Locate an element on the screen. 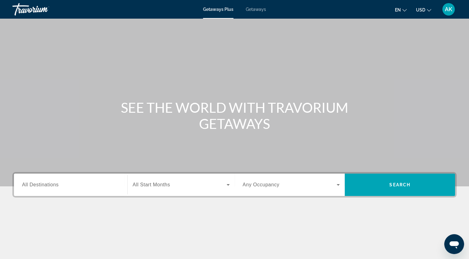 This screenshot has width=469, height=259. div: Search widget is located at coordinates (235, 185).